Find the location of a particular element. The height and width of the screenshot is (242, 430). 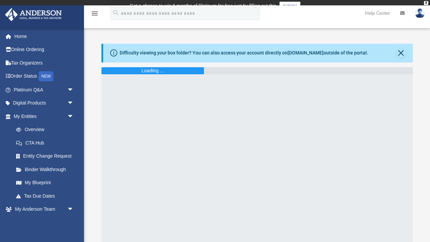

div: Get a chance to win 6 months of Platinum for free just by filling out this is located at coordinates (203, 6).